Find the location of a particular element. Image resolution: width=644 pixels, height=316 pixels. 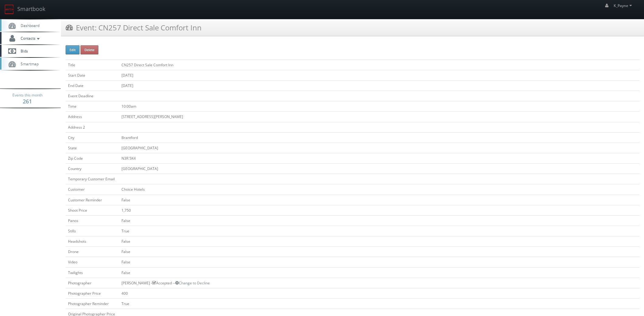

td: Address 2 is located at coordinates (92, 127).